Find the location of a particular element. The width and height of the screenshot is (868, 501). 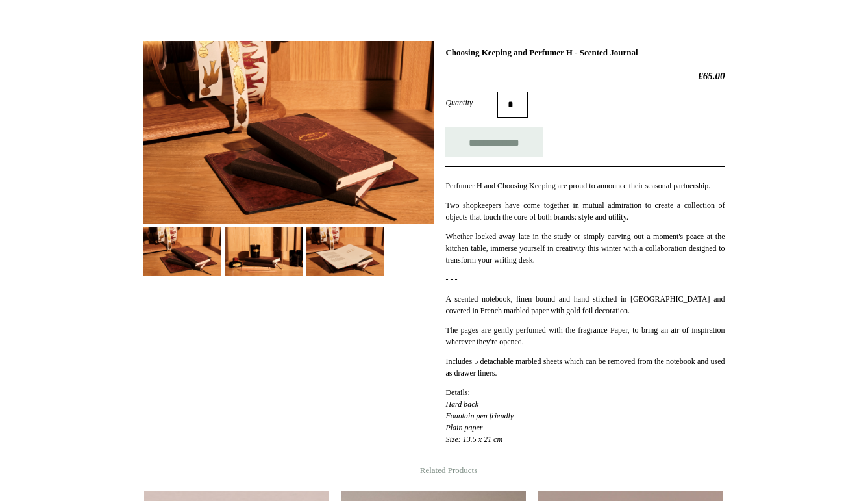

em: Size: 13.5 x 21 cm is located at coordinates (475, 439).